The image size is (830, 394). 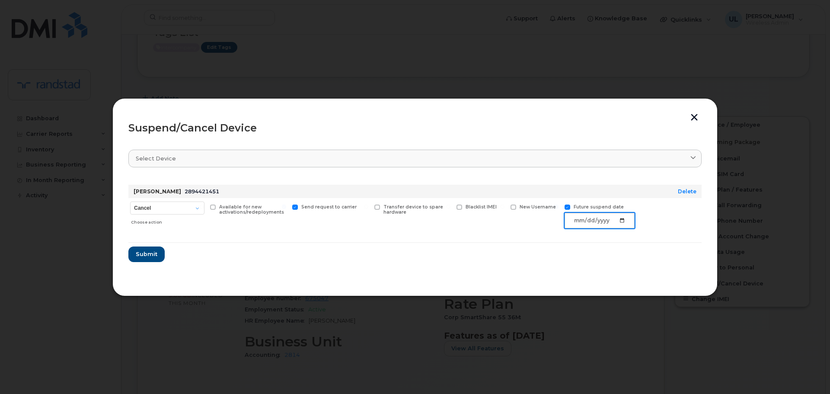 I want to click on input: Blacklist IMEI, so click(x=448, y=207).